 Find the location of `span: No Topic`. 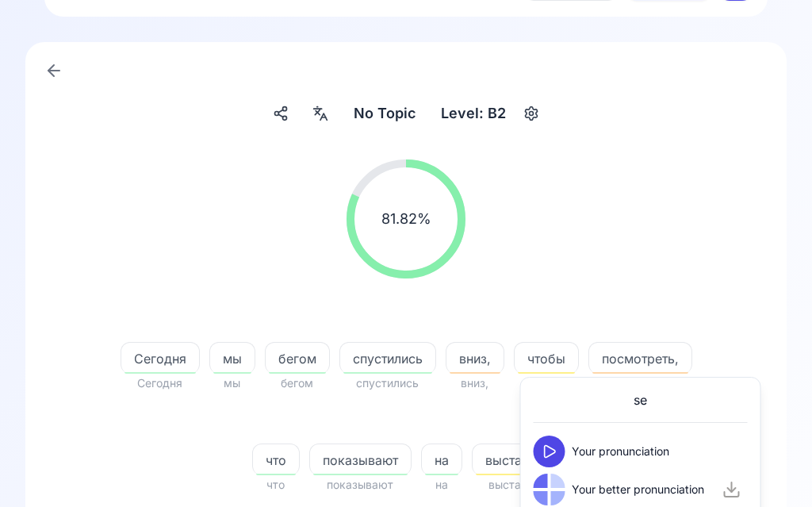

span: No Topic is located at coordinates (385, 113).